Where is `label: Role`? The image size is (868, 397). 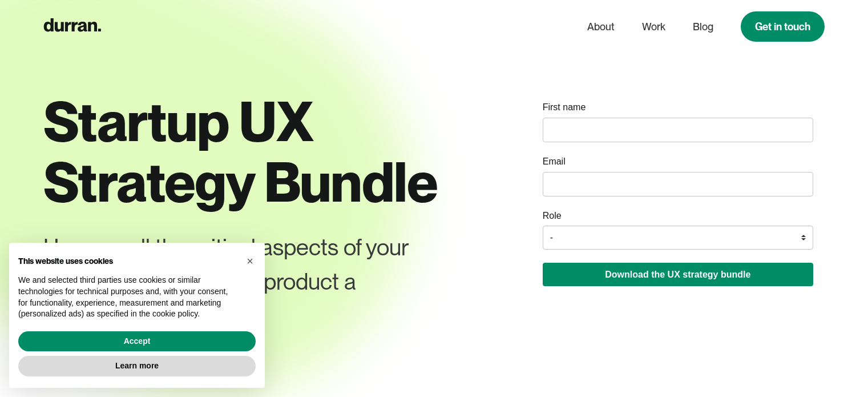 label: Role is located at coordinates (552, 216).